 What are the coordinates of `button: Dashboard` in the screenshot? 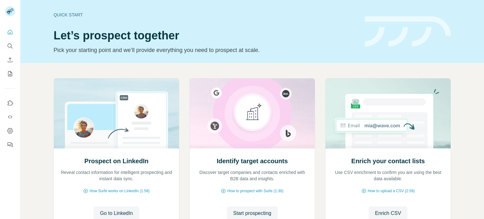 It's located at (10, 131).